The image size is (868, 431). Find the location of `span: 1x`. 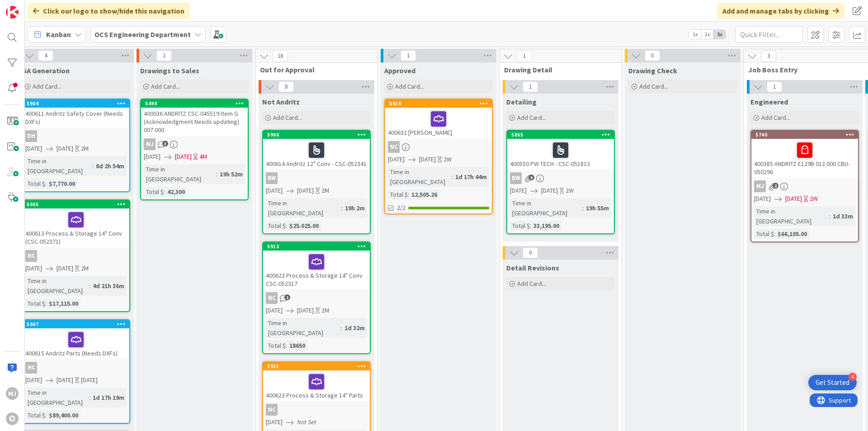

span: 1x is located at coordinates (695, 35).